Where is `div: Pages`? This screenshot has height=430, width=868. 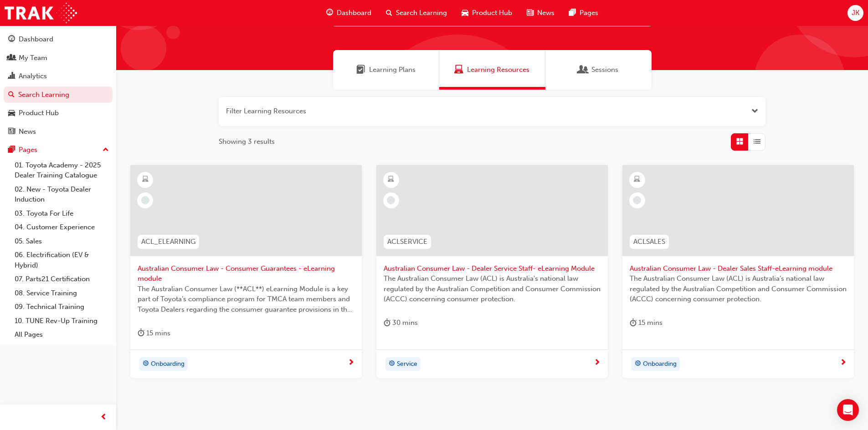
div: Pages is located at coordinates (28, 149).